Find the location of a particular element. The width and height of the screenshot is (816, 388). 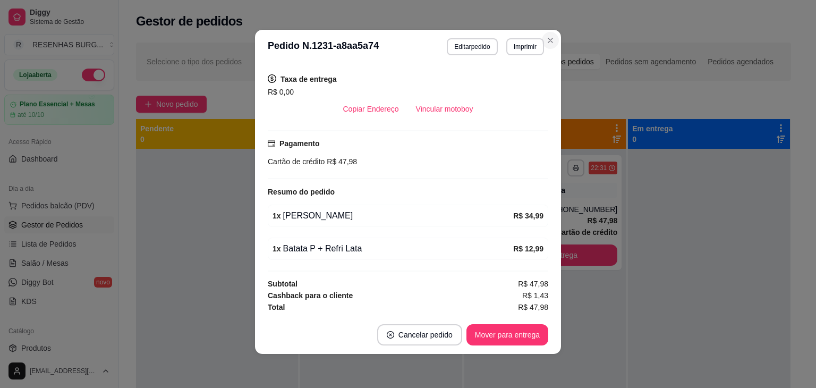

span: R$ 0,00 is located at coordinates (281, 92).